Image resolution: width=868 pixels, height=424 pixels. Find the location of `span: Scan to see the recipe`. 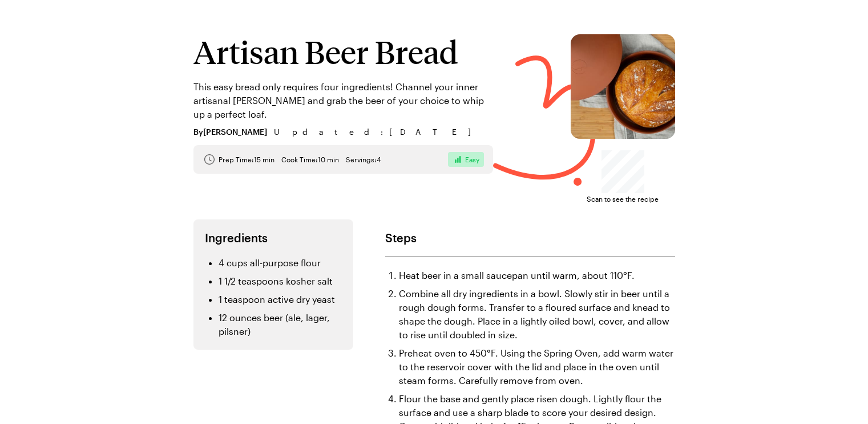

span: Scan to see the recipe is located at coordinates (623, 198).